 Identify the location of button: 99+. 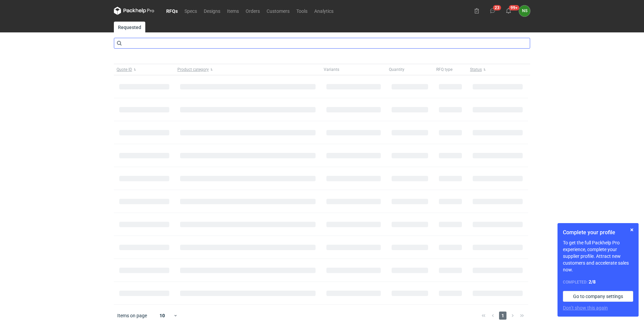
(508, 11).